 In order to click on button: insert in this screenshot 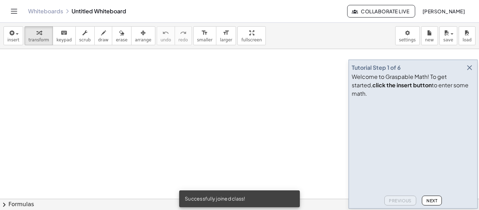, I will do `click(13, 36)`.